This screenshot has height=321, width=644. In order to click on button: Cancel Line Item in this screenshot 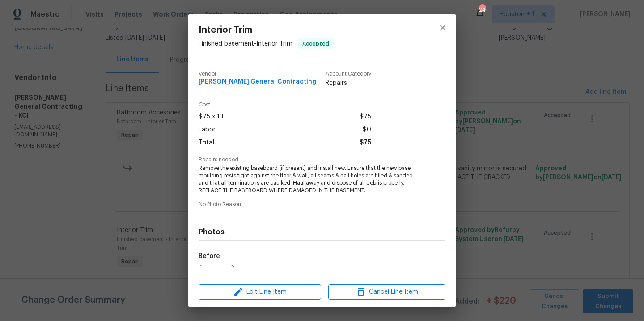, I will do `click(387, 292)`.